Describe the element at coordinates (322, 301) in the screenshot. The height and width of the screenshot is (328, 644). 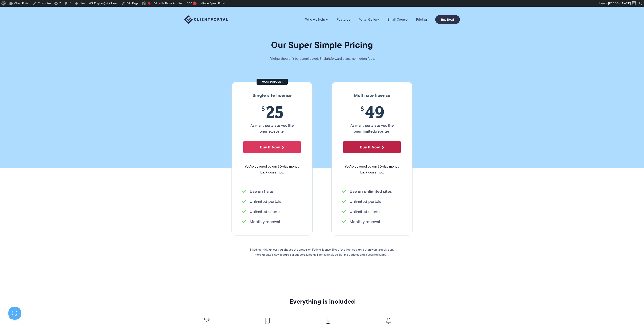
I see `h2: Everything is included` at that location.